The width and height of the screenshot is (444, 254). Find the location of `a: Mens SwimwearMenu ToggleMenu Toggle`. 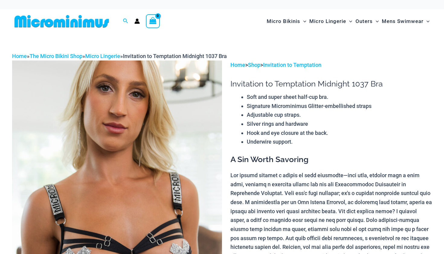

a: Mens SwimwearMenu ToggleMenu Toggle is located at coordinates (406, 21).